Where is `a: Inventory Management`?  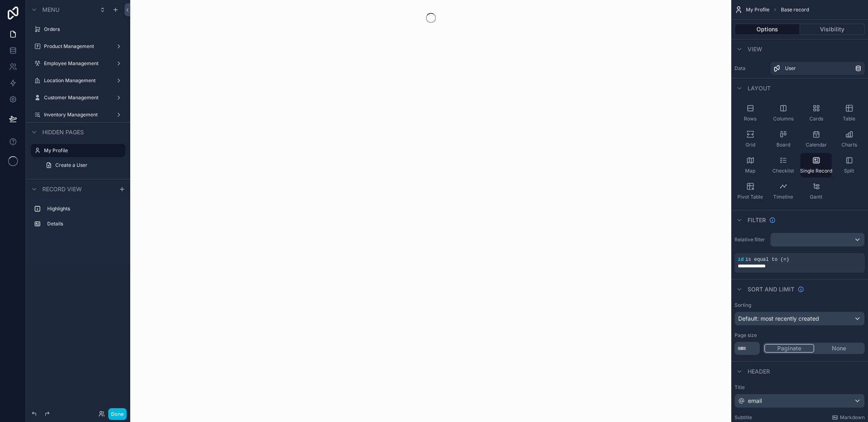 a: Inventory Management is located at coordinates (76, 115).